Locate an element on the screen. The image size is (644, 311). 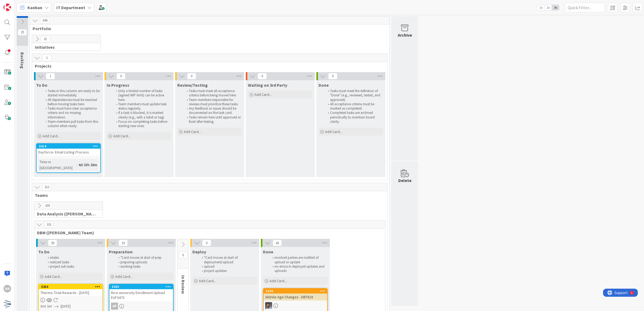
div: 4d 23h 28m is located at coordinates (88, 165).